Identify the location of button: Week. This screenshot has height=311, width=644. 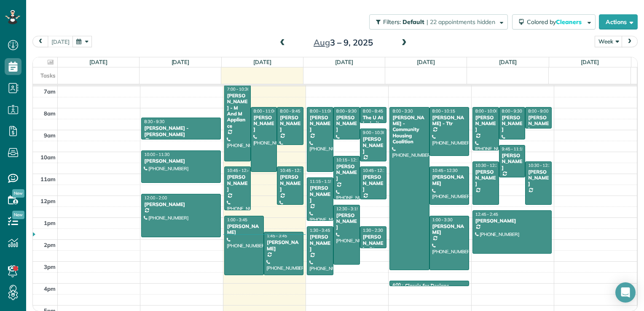
(608, 41).